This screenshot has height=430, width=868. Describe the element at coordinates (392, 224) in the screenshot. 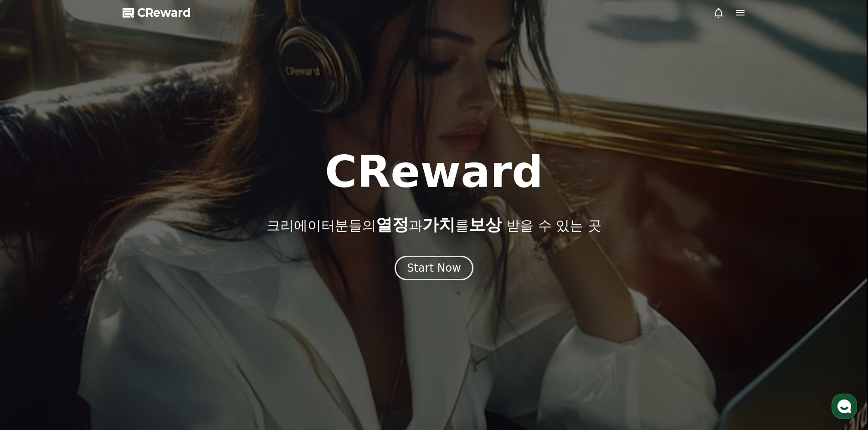

I see `span: 열정` at that location.